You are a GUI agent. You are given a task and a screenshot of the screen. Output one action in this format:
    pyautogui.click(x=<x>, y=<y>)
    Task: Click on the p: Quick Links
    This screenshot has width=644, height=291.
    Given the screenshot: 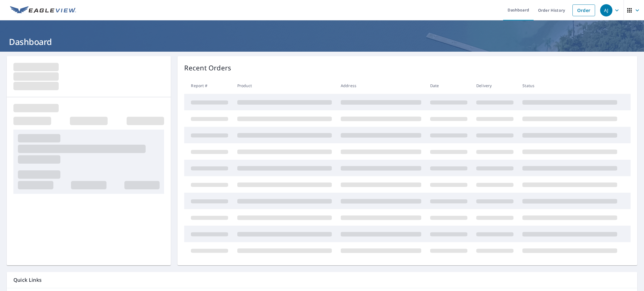 What is the action you would take?
    pyautogui.click(x=322, y=280)
    